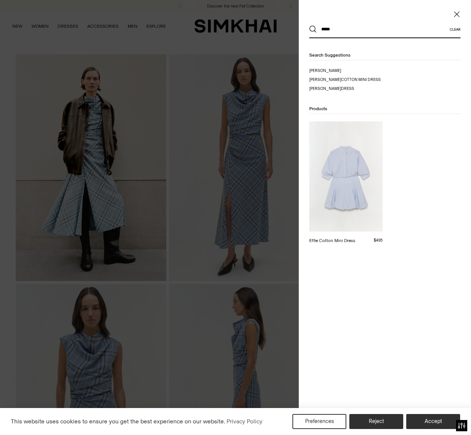 The image size is (471, 435). Describe the element at coordinates (457, 14) in the screenshot. I see `button: Close` at that location.